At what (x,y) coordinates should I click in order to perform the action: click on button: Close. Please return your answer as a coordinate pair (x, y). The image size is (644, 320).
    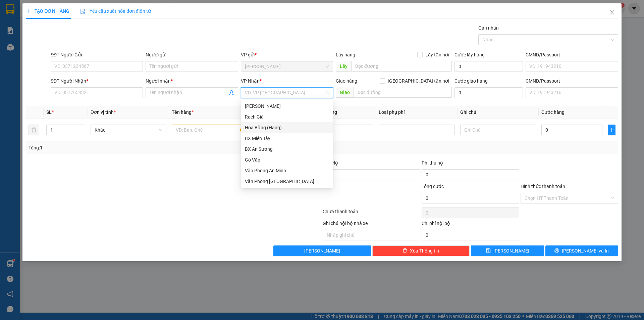
    Looking at the image, I should click on (612, 13).